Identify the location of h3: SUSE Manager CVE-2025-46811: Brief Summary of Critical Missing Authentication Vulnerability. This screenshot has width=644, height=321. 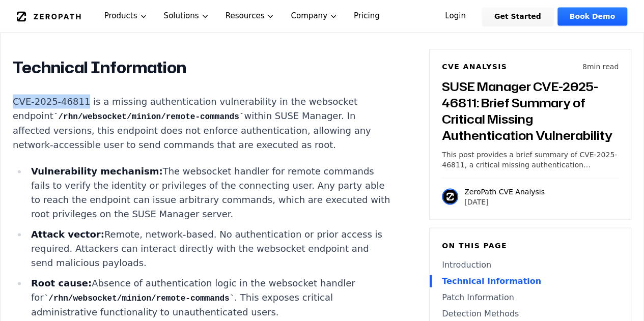
(530, 110).